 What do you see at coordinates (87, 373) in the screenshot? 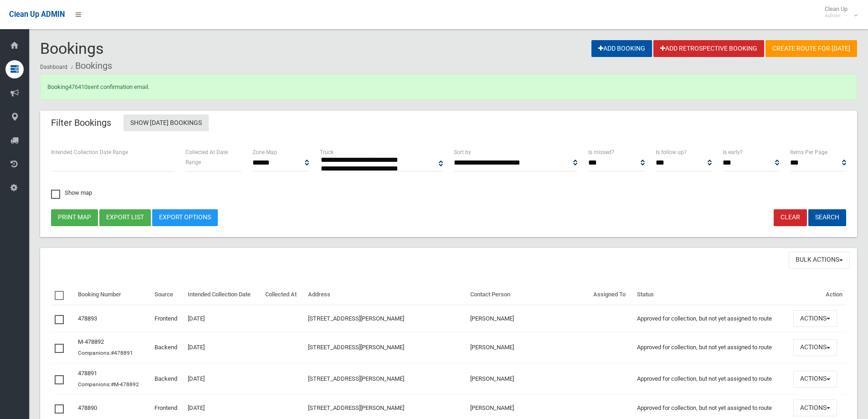
I see `a: 478891` at bounding box center [87, 373].